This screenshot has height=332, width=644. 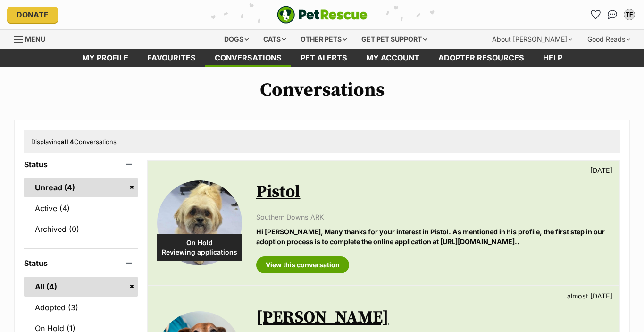 I want to click on a: Adopted (3), so click(x=81, y=308).